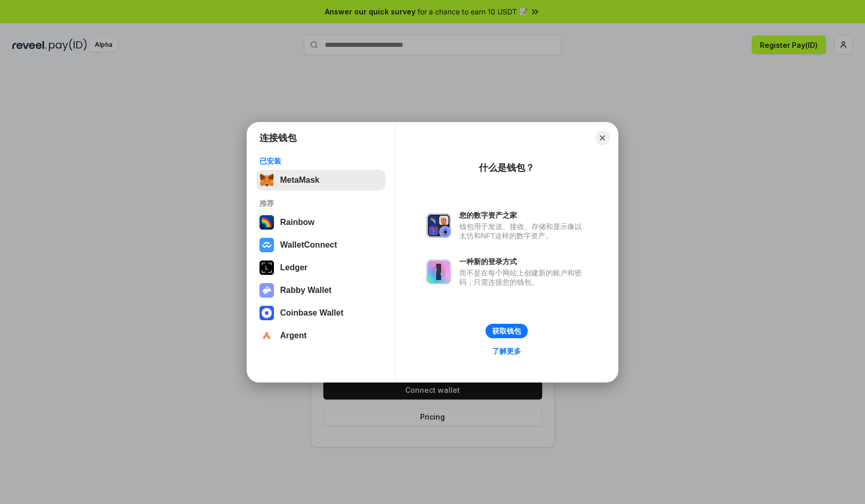 This screenshot has height=504, width=865. Describe the element at coordinates (278, 138) in the screenshot. I see `h1: 连接钱包` at that location.